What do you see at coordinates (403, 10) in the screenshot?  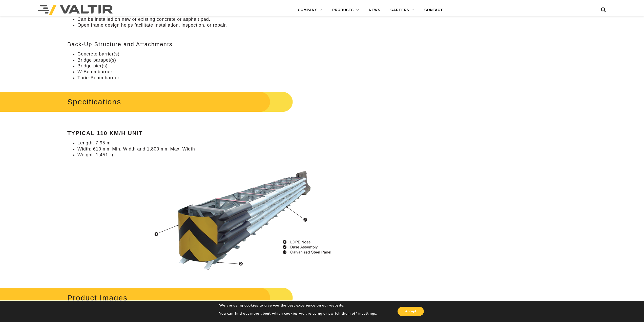 I see `a: CAREERS` at bounding box center [403, 10].